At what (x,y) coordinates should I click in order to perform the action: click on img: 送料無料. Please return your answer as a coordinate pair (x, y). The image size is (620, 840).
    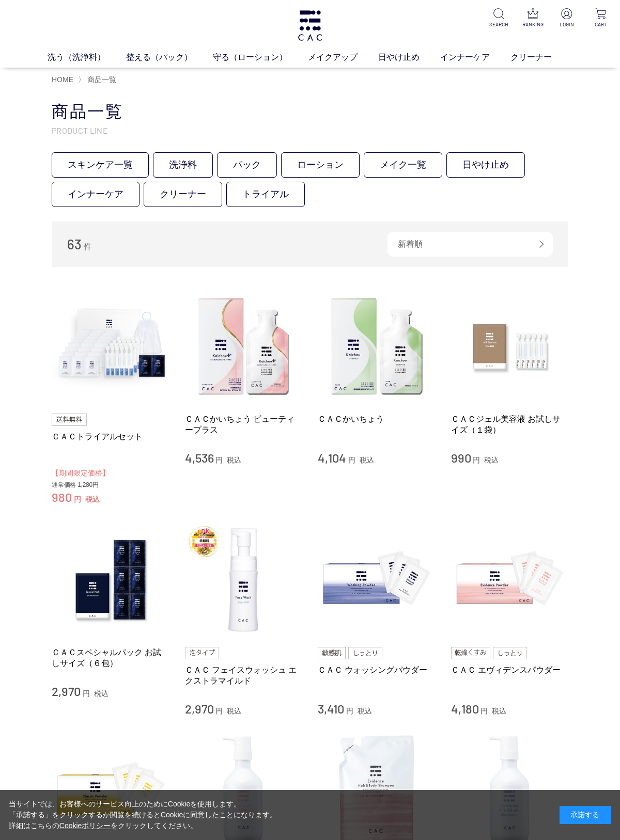
    Looking at the image, I should click on (69, 420).